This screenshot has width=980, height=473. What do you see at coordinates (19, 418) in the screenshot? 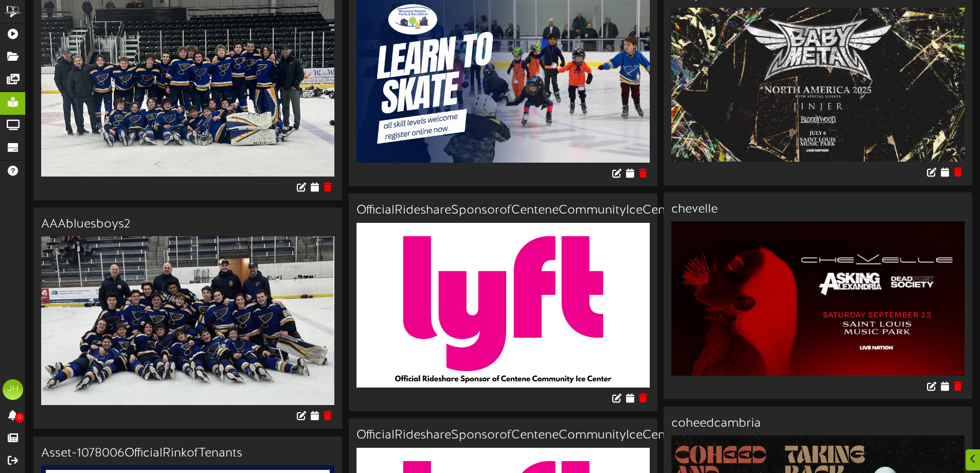
I see `span: 0` at bounding box center [19, 418].